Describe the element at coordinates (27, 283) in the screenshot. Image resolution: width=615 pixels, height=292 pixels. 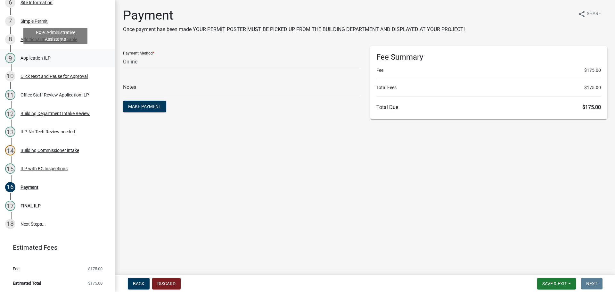
I see `span: Estimated Total` at that location.